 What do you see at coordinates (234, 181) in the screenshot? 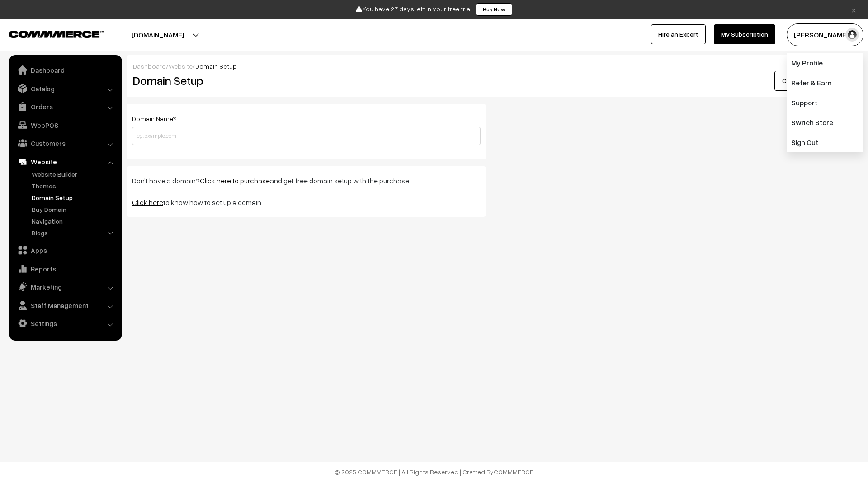
I see `a: Click here to purchase` at bounding box center [234, 181].